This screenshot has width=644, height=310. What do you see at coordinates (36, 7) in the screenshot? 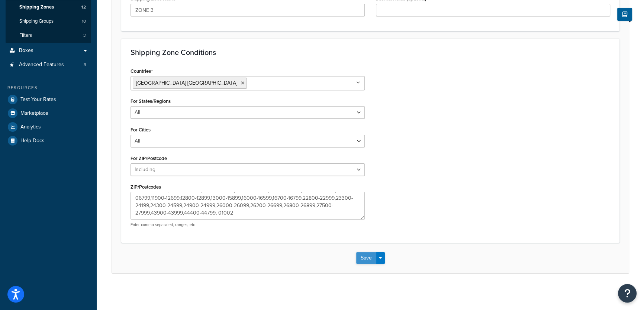
I see `span: Shipping Zones` at bounding box center [36, 7].